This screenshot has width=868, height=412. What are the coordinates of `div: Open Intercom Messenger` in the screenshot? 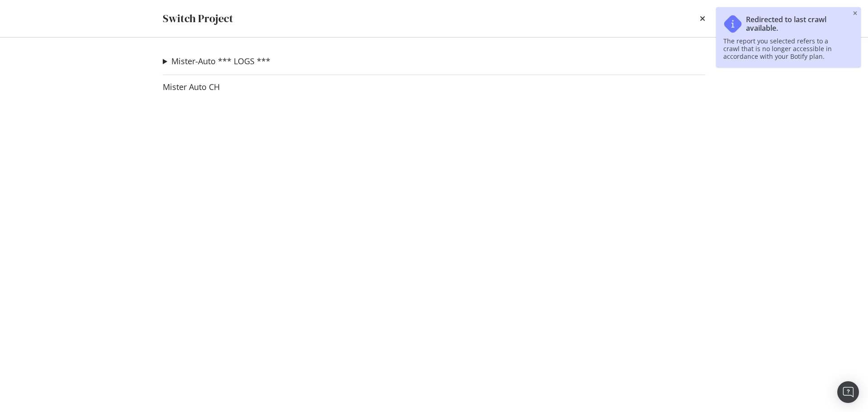 It's located at (849, 393).